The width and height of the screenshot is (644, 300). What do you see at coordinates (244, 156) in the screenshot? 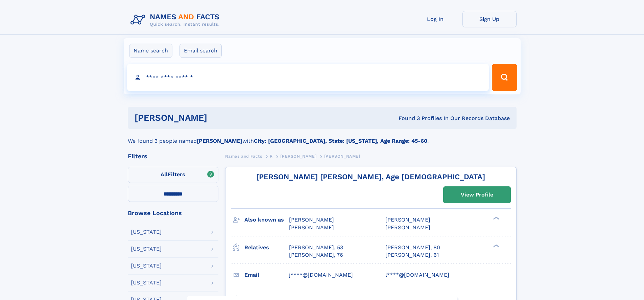
I see `a: Names and Facts` at bounding box center [244, 156].